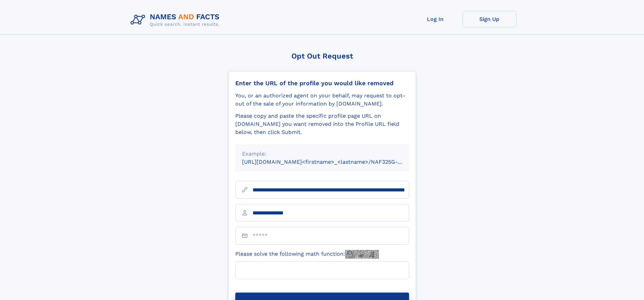 This screenshot has width=644, height=300. I want to click on div: Enter the URL of the profile you would like removed, so click(322, 83).